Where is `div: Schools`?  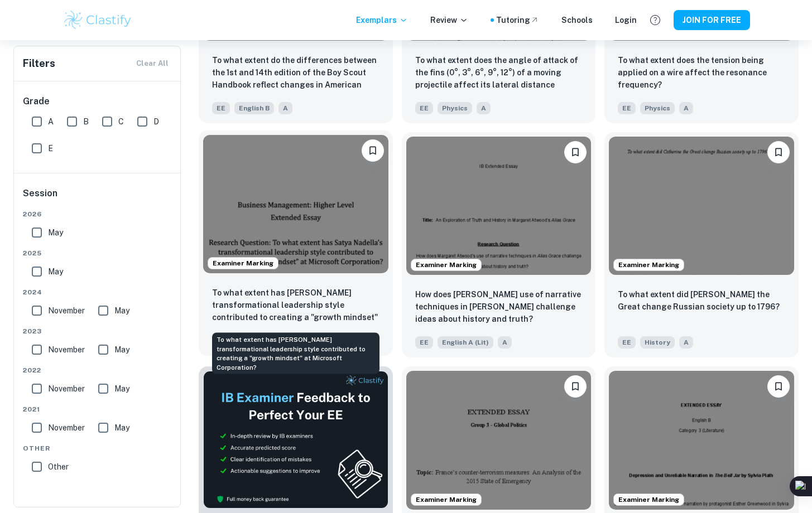
div: Schools is located at coordinates (577, 20).